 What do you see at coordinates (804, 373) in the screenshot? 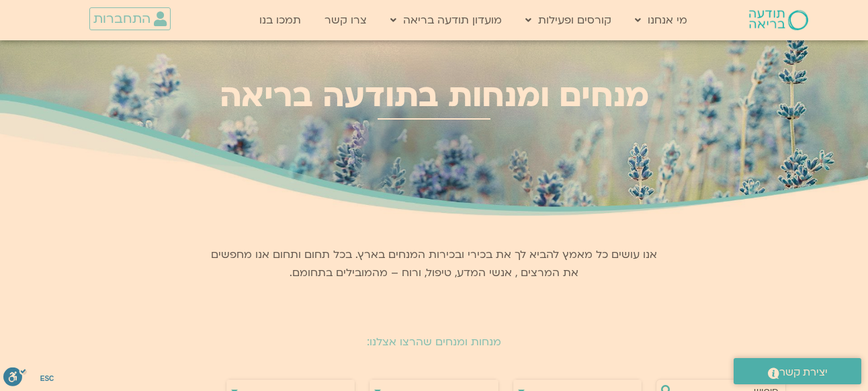
I see `span: יצירת קשר` at bounding box center [804, 373].